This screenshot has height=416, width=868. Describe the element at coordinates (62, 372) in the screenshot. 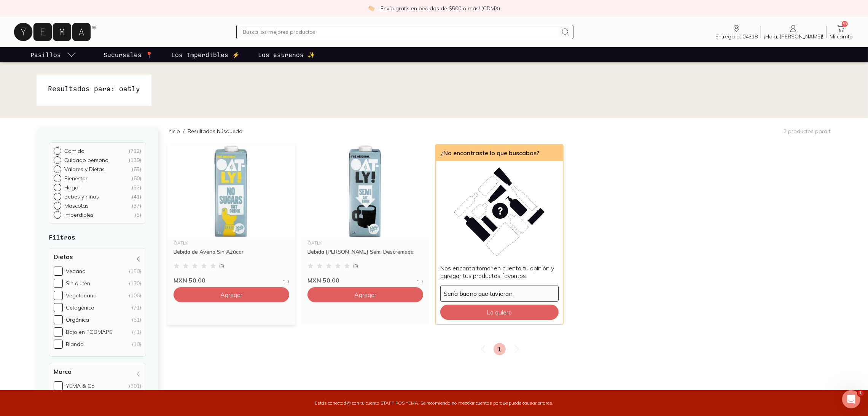

I see `h4: Marca` at that location.